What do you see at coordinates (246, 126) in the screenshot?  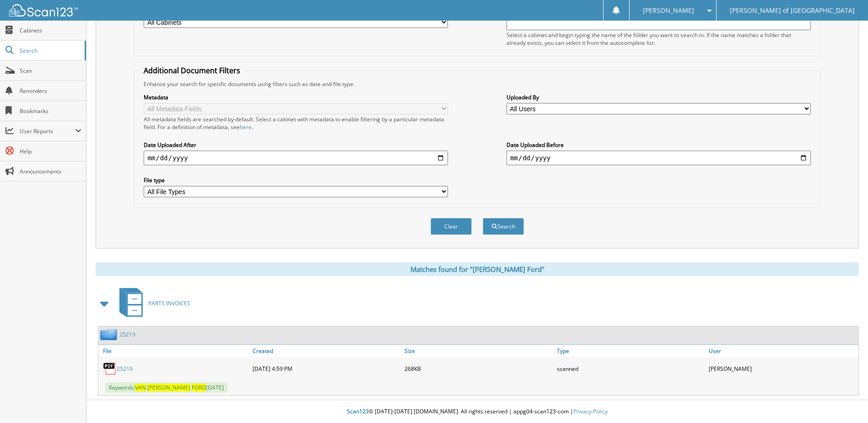 I see `a: here` at bounding box center [246, 126].